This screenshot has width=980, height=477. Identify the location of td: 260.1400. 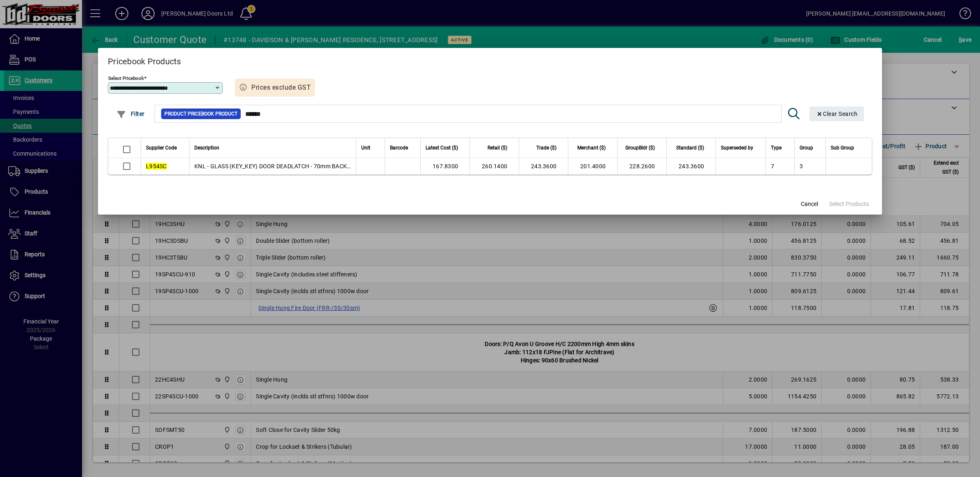
(494, 167).